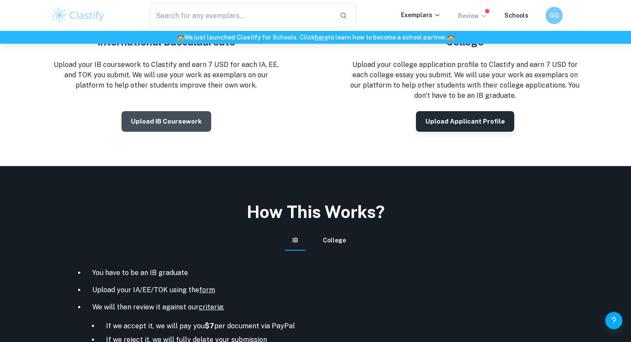 The image size is (631, 342). I want to click on button: Upload IB coursework, so click(166, 121).